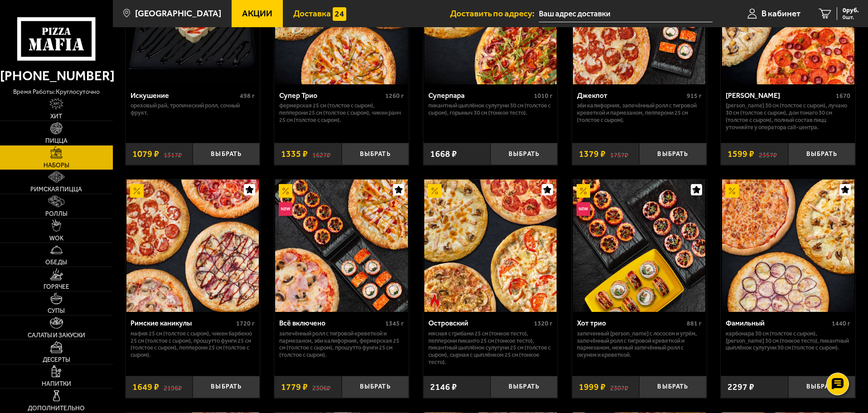 The height and width of the screenshot is (413, 868). Describe the element at coordinates (322, 387) in the screenshot. I see `s: 2306 ₽` at that location.